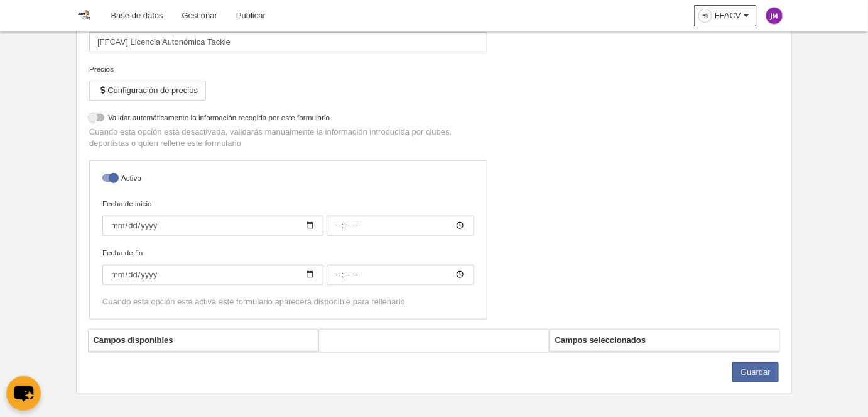 This screenshot has width=868, height=417. I want to click on th: Campos disponibles, so click(203, 340).